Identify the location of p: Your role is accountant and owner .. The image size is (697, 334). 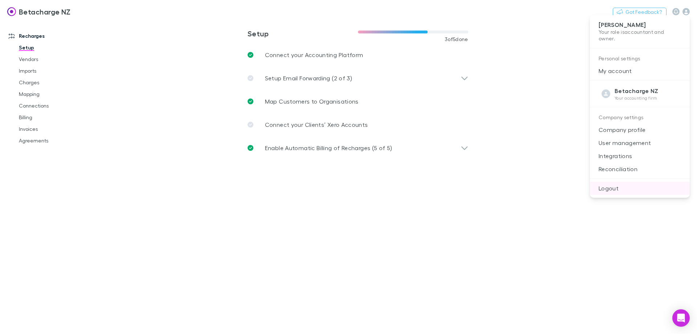
(640, 35).